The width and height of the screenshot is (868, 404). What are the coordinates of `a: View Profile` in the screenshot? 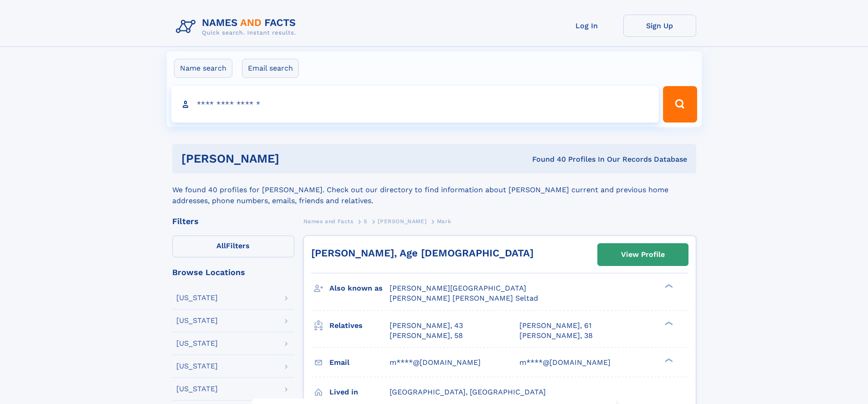 It's located at (643, 254).